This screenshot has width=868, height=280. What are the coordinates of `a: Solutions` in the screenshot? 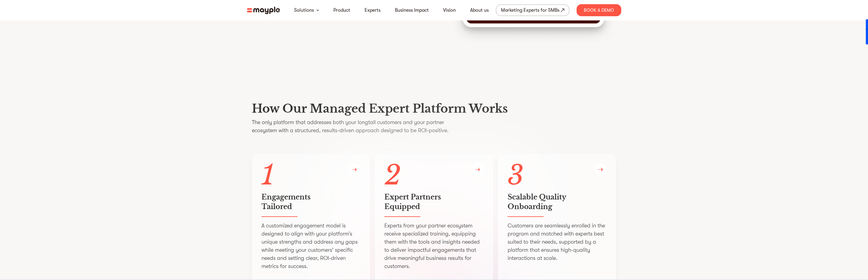 It's located at (304, 10).